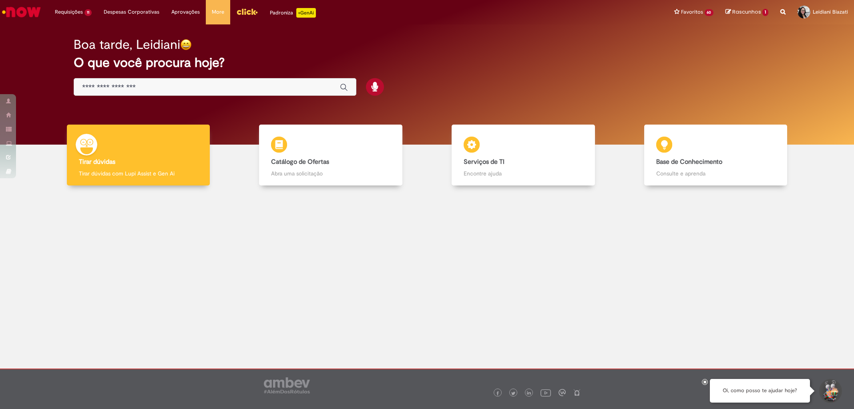  What do you see at coordinates (484, 162) in the screenshot?
I see `b: Serviços de TI` at bounding box center [484, 162].